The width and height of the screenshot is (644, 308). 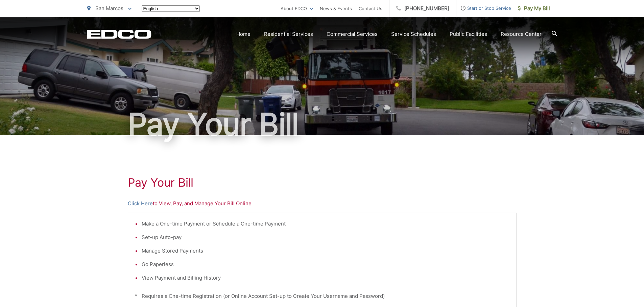 I want to click on li: Make a One-time Payment or Schedule a One-time Payment, so click(x=326, y=224).